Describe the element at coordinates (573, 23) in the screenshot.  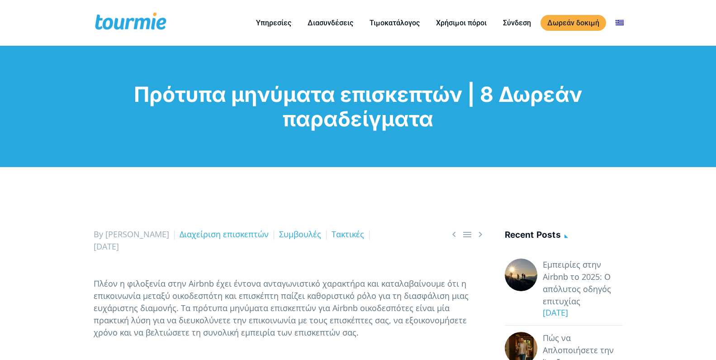
I see `a: Δωρεάν δοκιμή` at that location.